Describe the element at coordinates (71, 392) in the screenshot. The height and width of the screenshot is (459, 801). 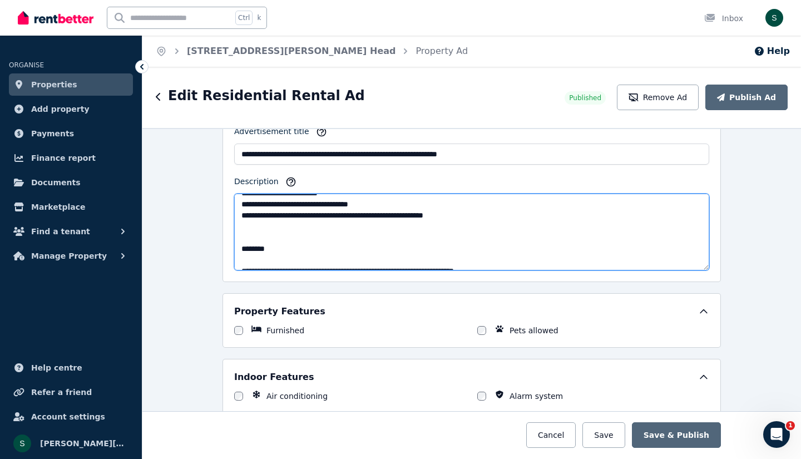
I see `a: Refer a friend` at that location.